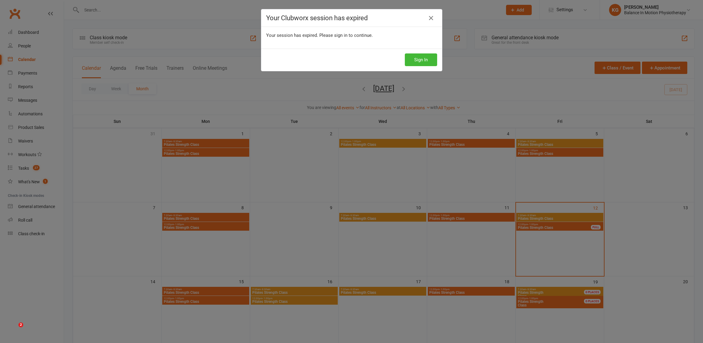 The width and height of the screenshot is (703, 343). I want to click on h4: Your Clubworx session has expired, so click(352, 18).